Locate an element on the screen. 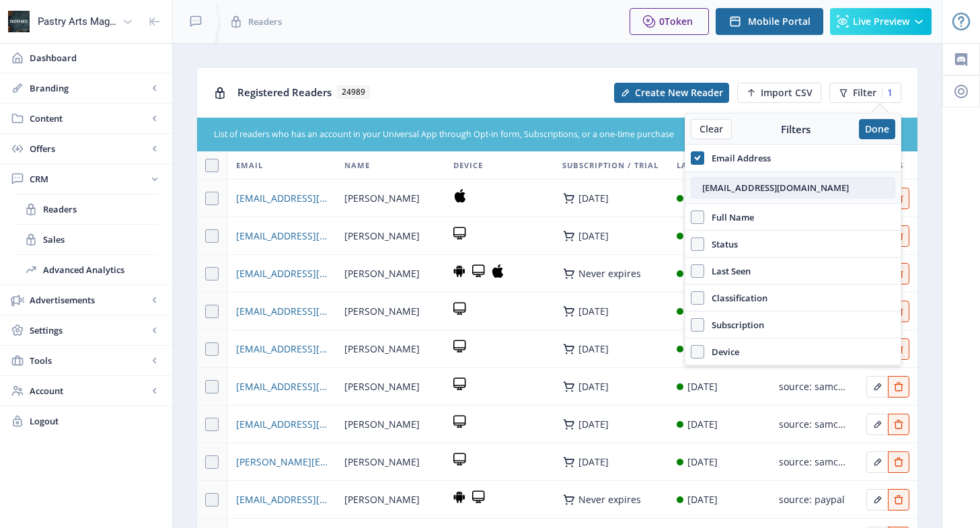 Image resolution: width=980 pixels, height=528 pixels. span: Email is located at coordinates (250, 165).